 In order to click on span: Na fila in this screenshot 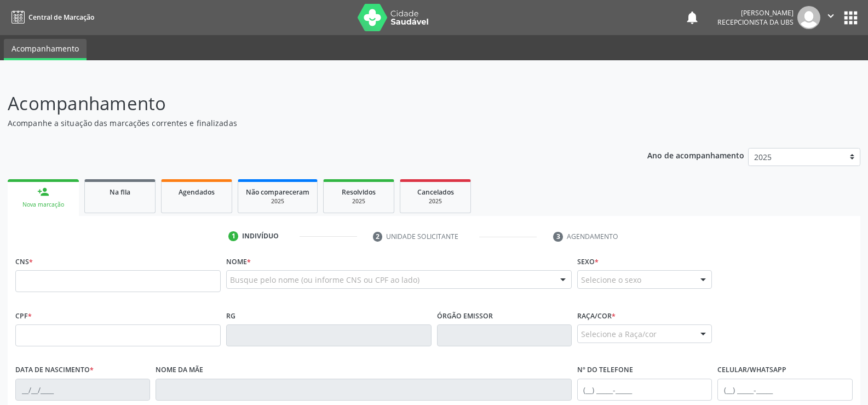, I will do `click(120, 192)`.